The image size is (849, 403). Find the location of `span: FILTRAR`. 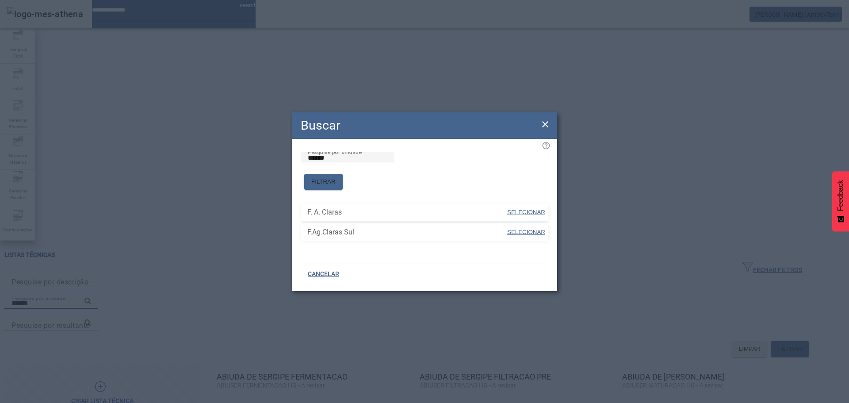

span: FILTRAR is located at coordinates (323, 182).